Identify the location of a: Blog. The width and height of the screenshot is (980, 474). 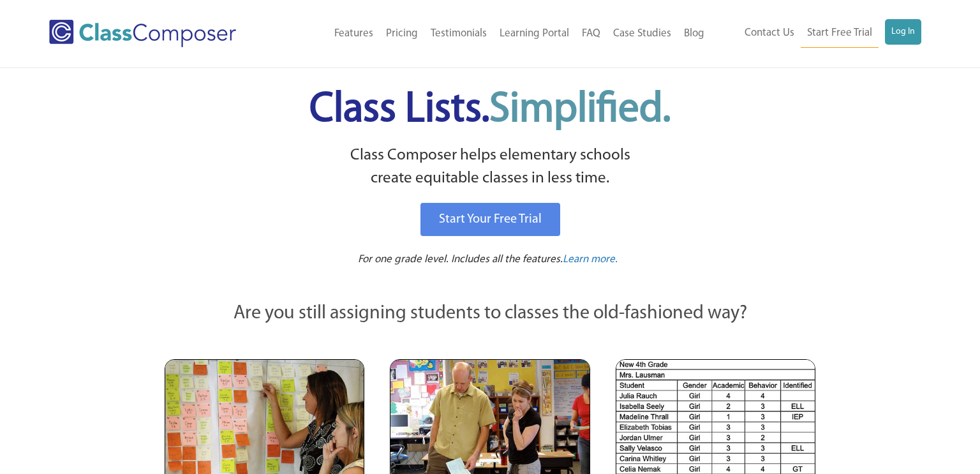
(694, 34).